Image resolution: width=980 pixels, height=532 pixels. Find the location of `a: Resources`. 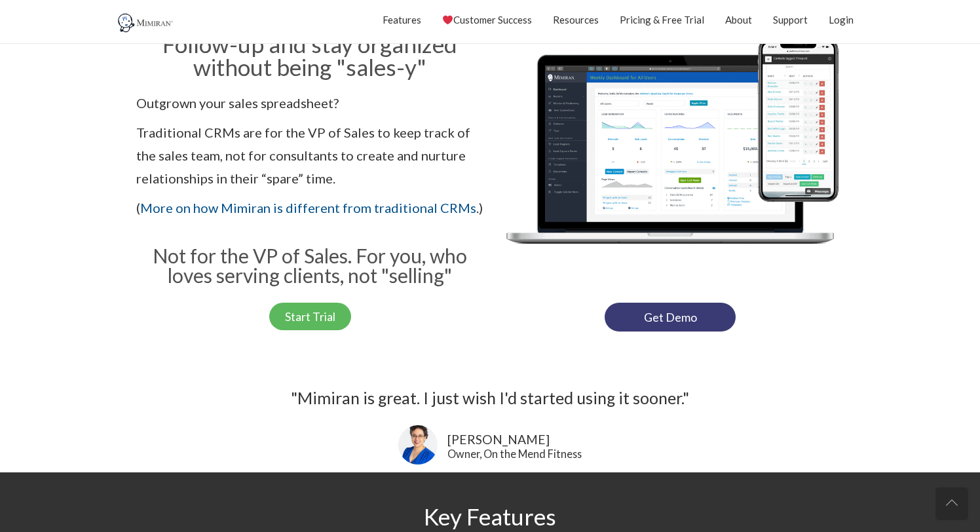

a: Resources is located at coordinates (576, 20).